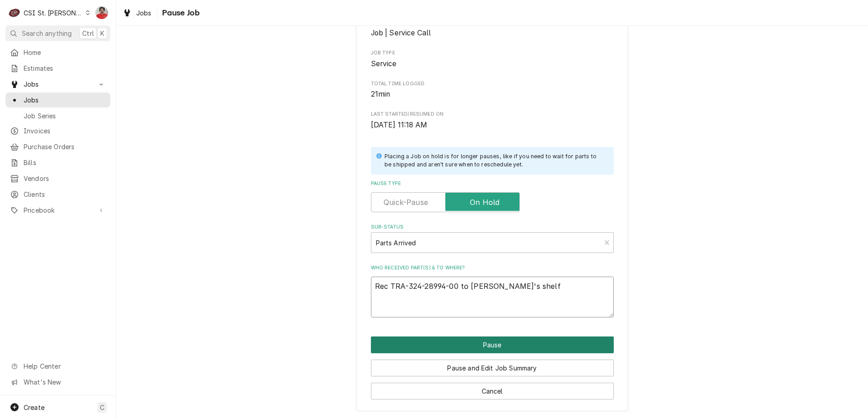 The height and width of the screenshot is (419, 868). Describe the element at coordinates (492, 345) in the screenshot. I see `button: Pause` at that location.